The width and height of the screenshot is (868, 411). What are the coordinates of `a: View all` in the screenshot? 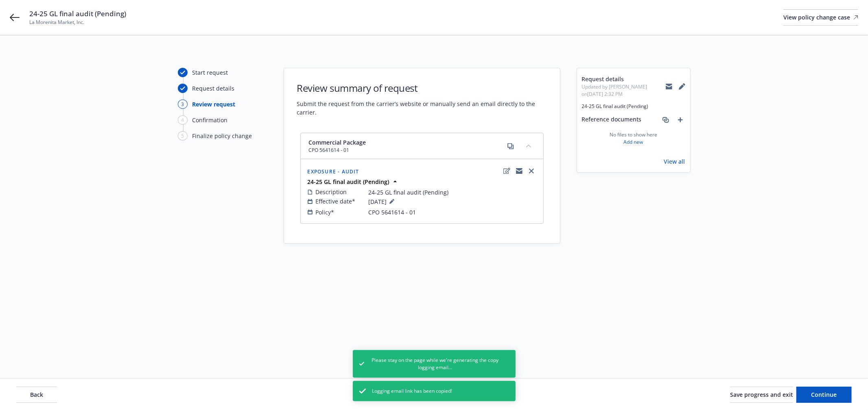 It's located at (674, 161).